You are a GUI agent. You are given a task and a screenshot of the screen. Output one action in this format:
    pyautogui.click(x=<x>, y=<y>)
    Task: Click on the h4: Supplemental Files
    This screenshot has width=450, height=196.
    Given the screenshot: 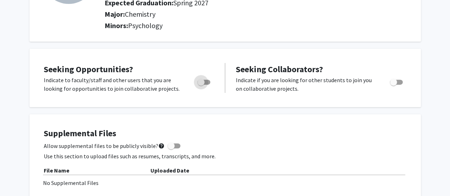 What is the action you would take?
    pyautogui.click(x=225, y=133)
    